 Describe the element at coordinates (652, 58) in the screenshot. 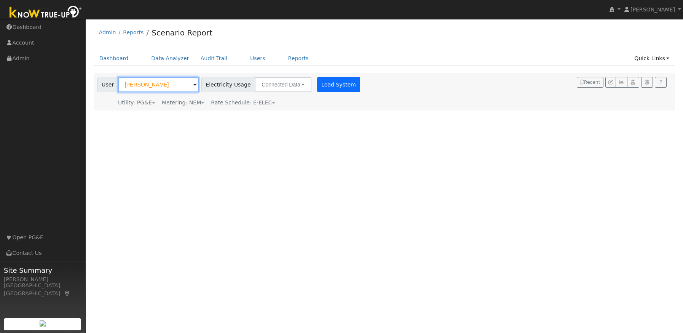

I see `a: Quick Links` at that location.